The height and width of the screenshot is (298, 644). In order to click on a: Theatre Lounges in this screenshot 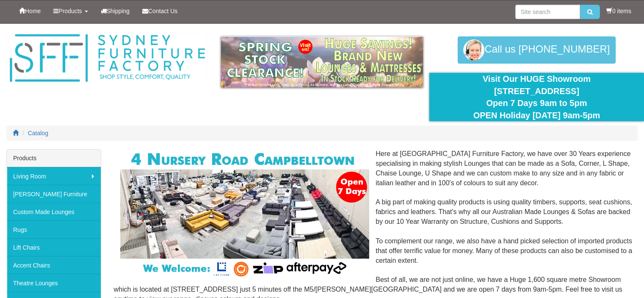, I will do `click(54, 283)`.